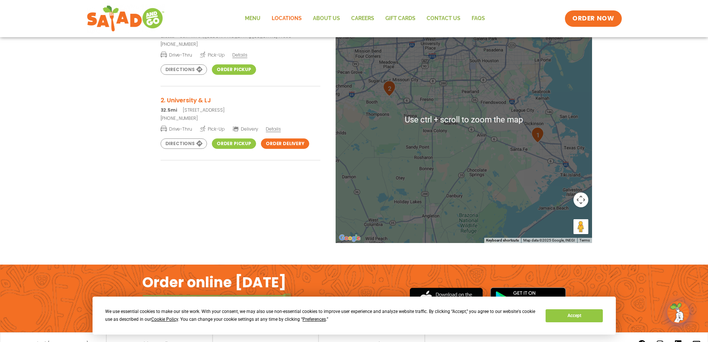  Describe the element at coordinates (126, 19) in the screenshot. I see `img: new-SAG-logo-768×292` at that location.